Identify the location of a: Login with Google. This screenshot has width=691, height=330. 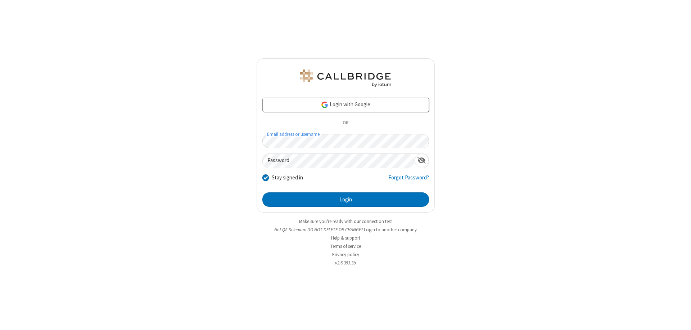
(345, 105).